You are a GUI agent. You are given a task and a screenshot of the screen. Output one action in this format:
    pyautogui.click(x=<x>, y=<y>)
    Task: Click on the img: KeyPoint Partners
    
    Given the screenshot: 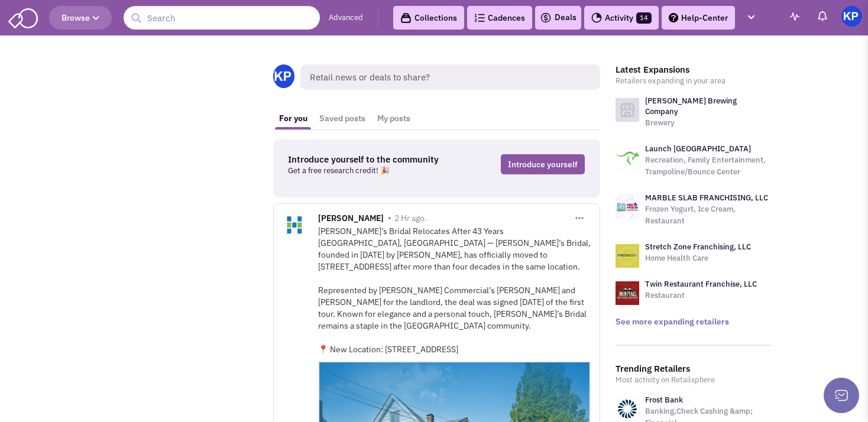 What is the action you would take?
    pyautogui.click(x=851, y=16)
    